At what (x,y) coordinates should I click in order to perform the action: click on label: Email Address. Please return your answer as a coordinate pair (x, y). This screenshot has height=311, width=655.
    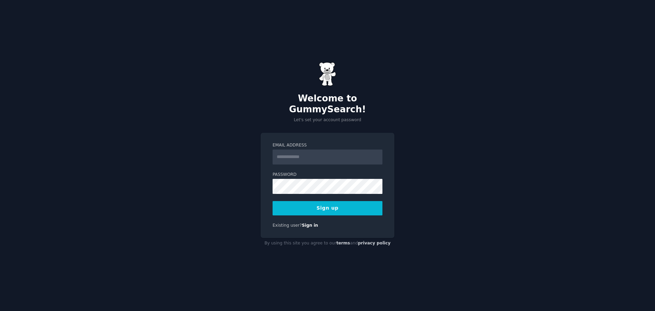
    Looking at the image, I should click on (328, 145).